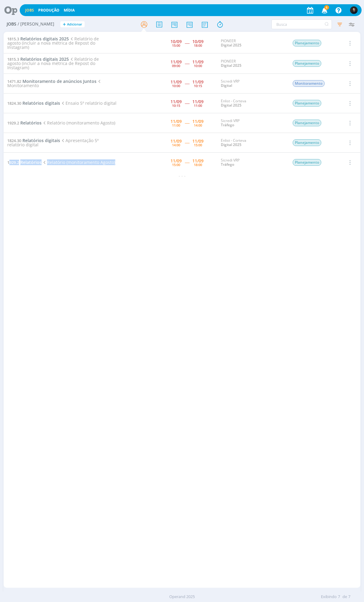  I want to click on span: Jobs, so click(11, 24).